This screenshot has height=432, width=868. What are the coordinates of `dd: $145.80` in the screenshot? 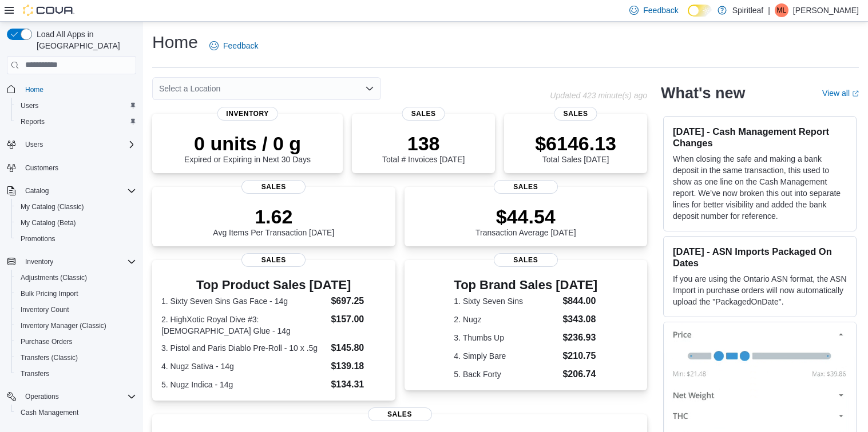 It's located at (359, 348).